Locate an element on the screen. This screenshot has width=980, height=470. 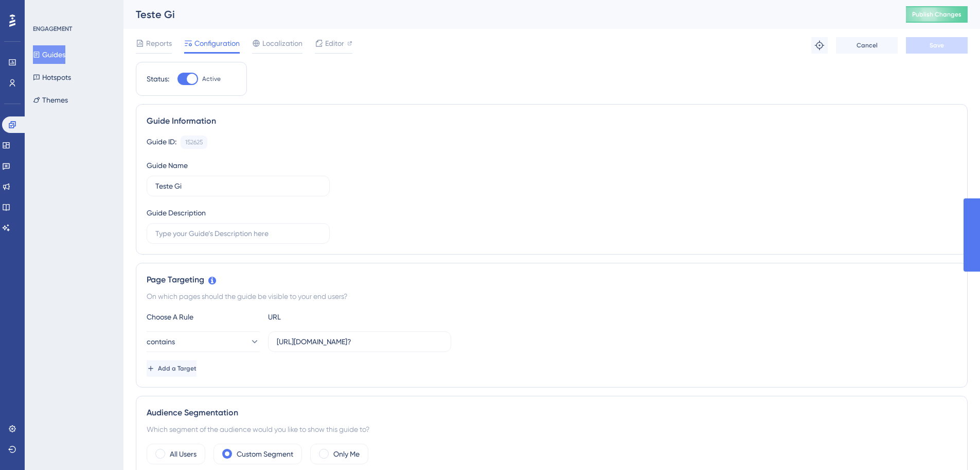
span: Add a Target is located at coordinates (177, 368).